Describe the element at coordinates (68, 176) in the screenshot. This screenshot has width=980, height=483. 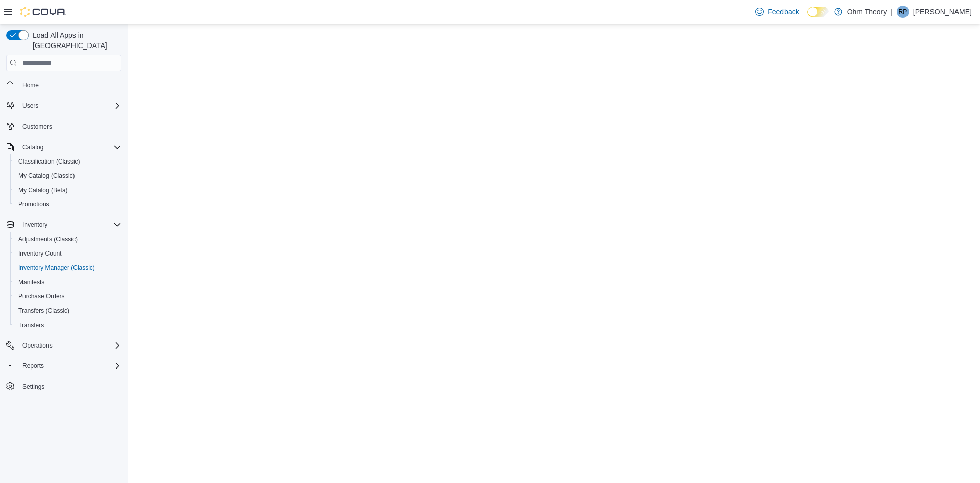
I see `button: My Catalog (Classic)` at that location.